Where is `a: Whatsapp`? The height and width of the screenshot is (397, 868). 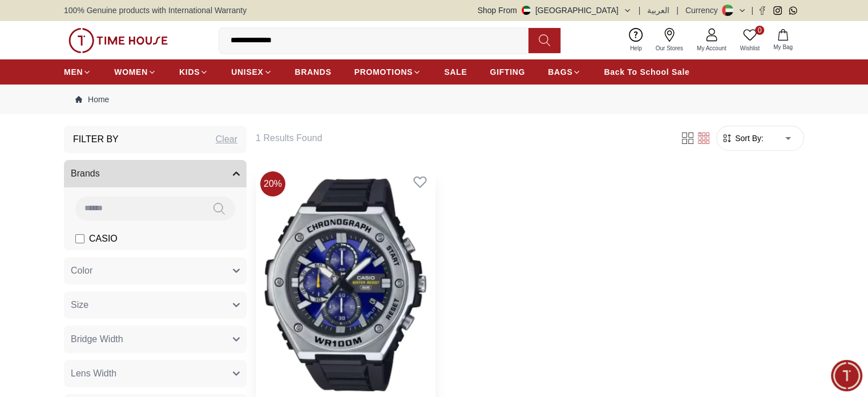
a: Whatsapp is located at coordinates (792, 10).